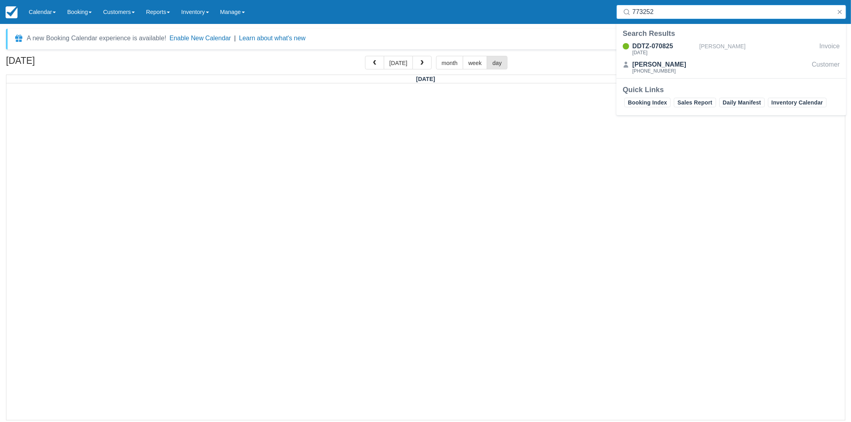  What do you see at coordinates (731, 90) in the screenshot?
I see `div: Quick Links` at bounding box center [731, 90].